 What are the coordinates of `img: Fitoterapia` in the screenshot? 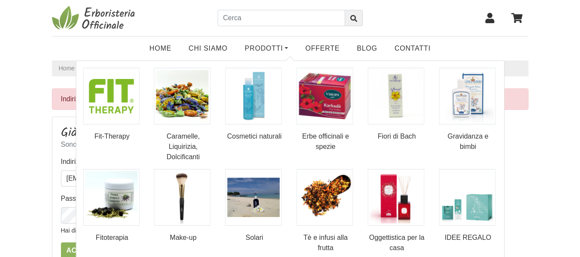 It's located at (111, 197).